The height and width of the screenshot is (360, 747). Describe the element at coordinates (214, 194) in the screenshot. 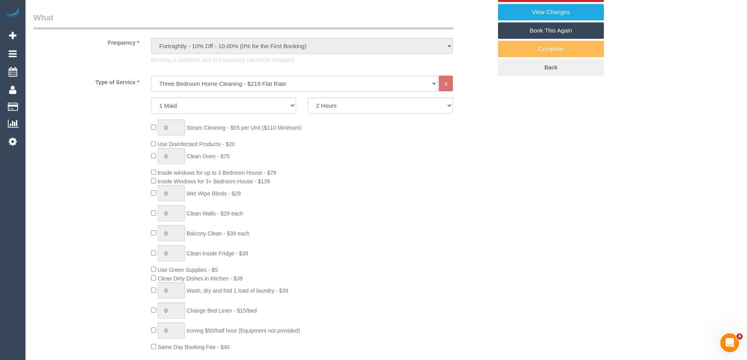

I see `span: Wet Wipe Blinds - $29` at that location.